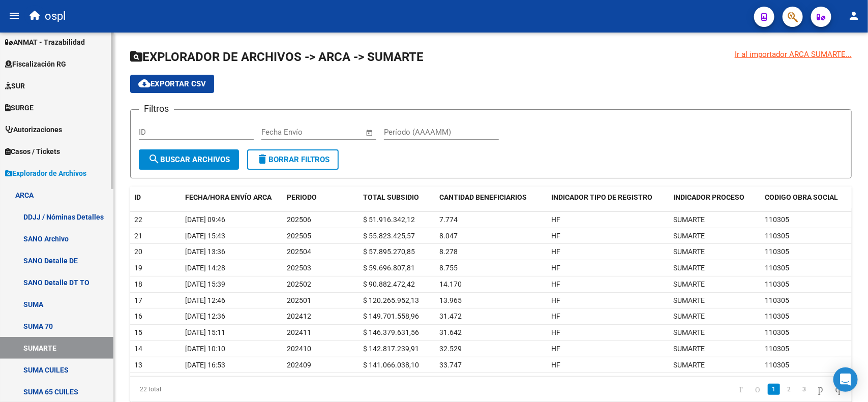 The height and width of the screenshot is (402, 868). What do you see at coordinates (299, 365) in the screenshot?
I see `span: 202409` at bounding box center [299, 365].